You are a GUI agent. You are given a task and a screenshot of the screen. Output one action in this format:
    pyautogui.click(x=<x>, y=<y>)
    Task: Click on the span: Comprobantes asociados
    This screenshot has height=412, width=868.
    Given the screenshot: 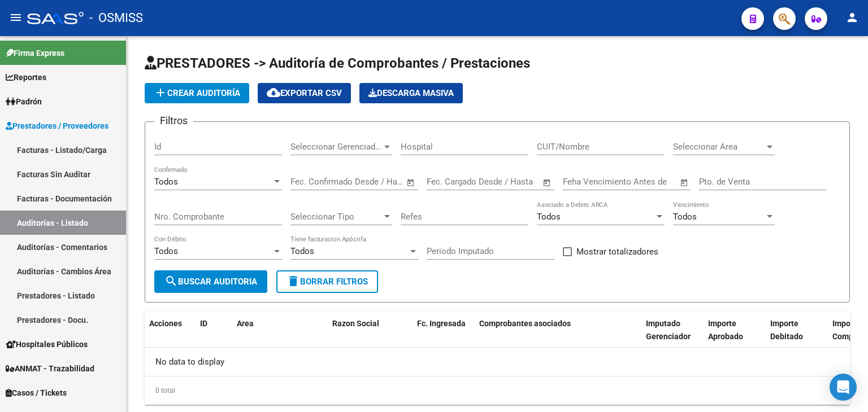 What is the action you would take?
    pyautogui.click(x=525, y=323)
    